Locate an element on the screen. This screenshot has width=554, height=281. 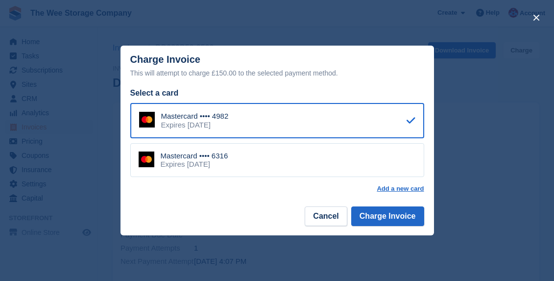
button: close is located at coordinates (536, 18).